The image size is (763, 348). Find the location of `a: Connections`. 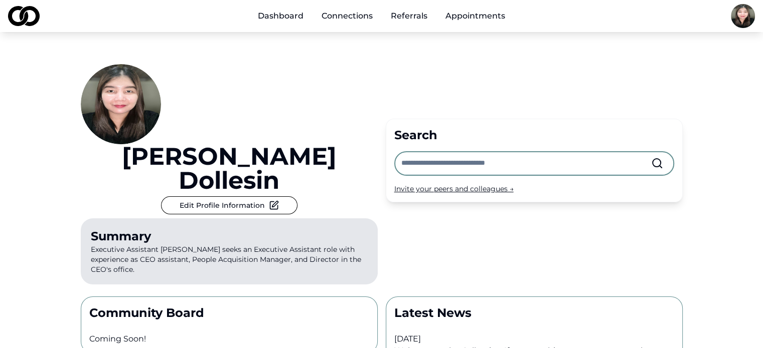

a: Connections is located at coordinates (347, 16).